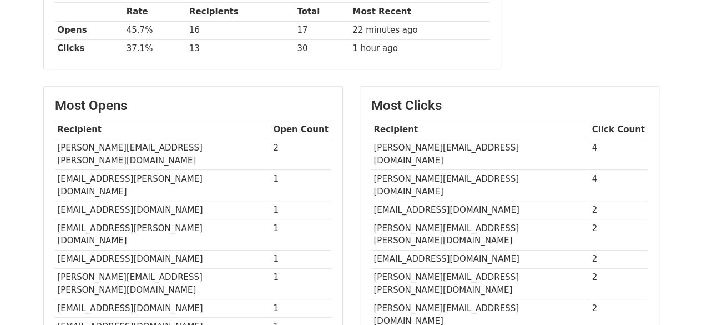 Image resolution: width=702 pixels, height=325 pixels. Describe the element at coordinates (420, 12) in the screenshot. I see `th: Most Recent` at that location.